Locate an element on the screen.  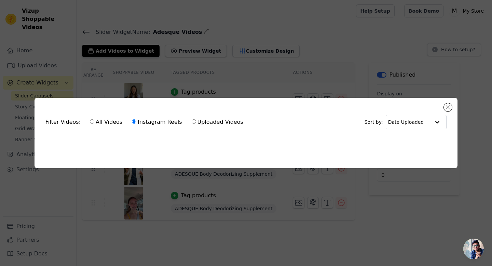
div: Sort by: is located at coordinates (405, 122).